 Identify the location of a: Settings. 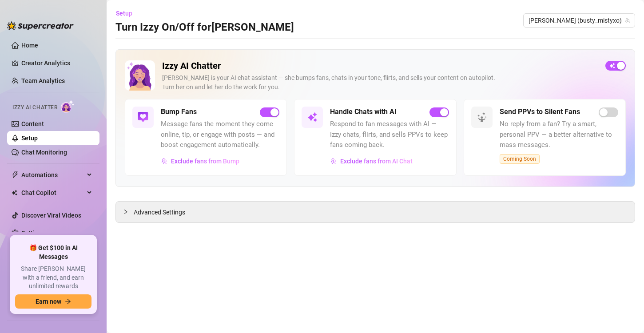
(33, 233).